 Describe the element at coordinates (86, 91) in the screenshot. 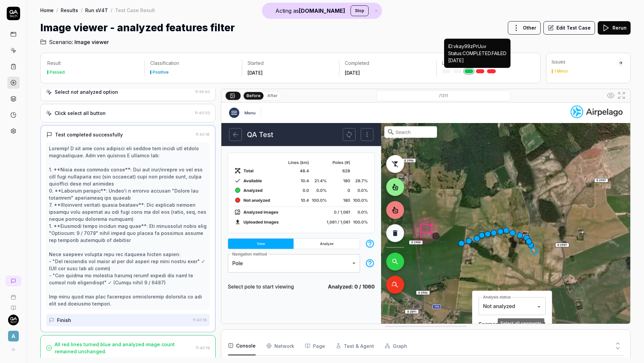

I see `div: Select not analyzed option` at that location.